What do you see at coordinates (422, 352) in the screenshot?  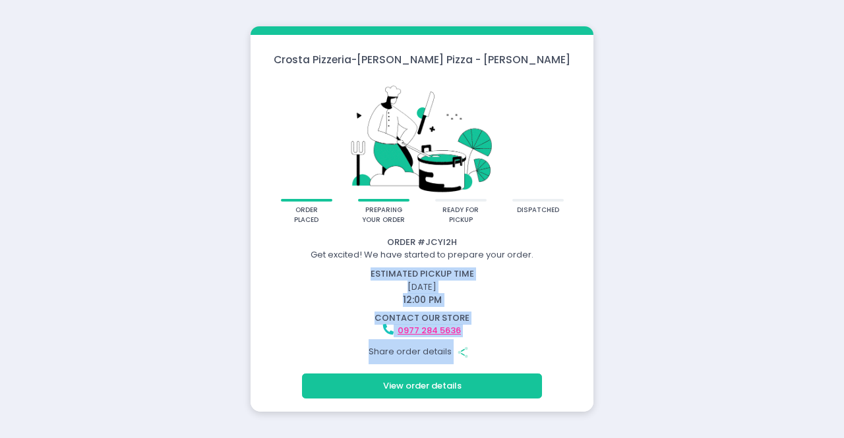 I see `div: Share order details` at bounding box center [422, 352].